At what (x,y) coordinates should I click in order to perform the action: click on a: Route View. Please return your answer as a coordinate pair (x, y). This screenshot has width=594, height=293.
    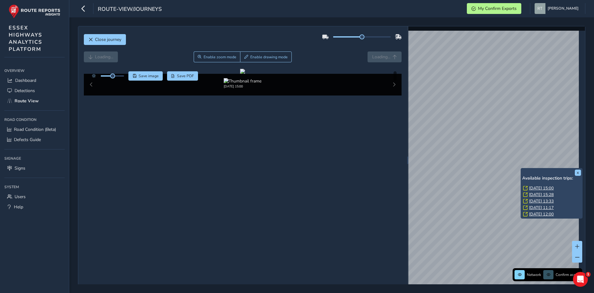
    Looking at the image, I should click on (34, 101).